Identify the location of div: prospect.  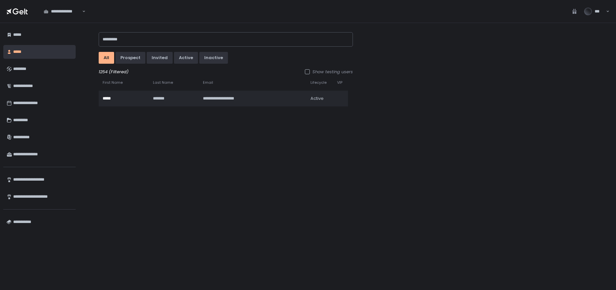
(130, 58).